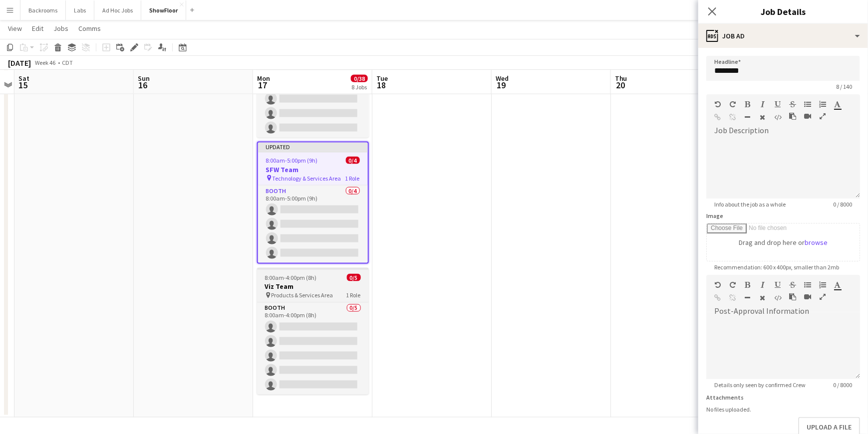 The image size is (868, 434). I want to click on div: CDT, so click(67, 62).